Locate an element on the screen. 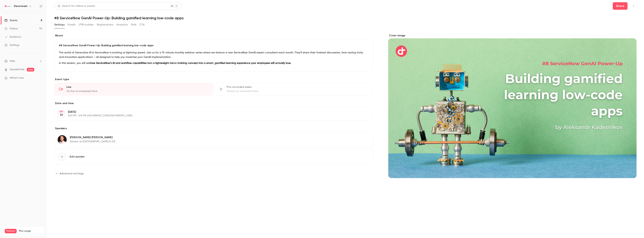  span: Advanced settings is located at coordinates (72, 174).